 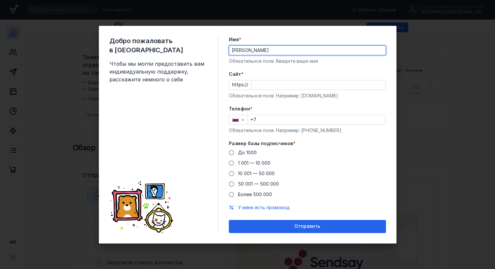 What do you see at coordinates (258, 184) in the screenshot?
I see `span: 50 001 — 500 000` at bounding box center [258, 184].